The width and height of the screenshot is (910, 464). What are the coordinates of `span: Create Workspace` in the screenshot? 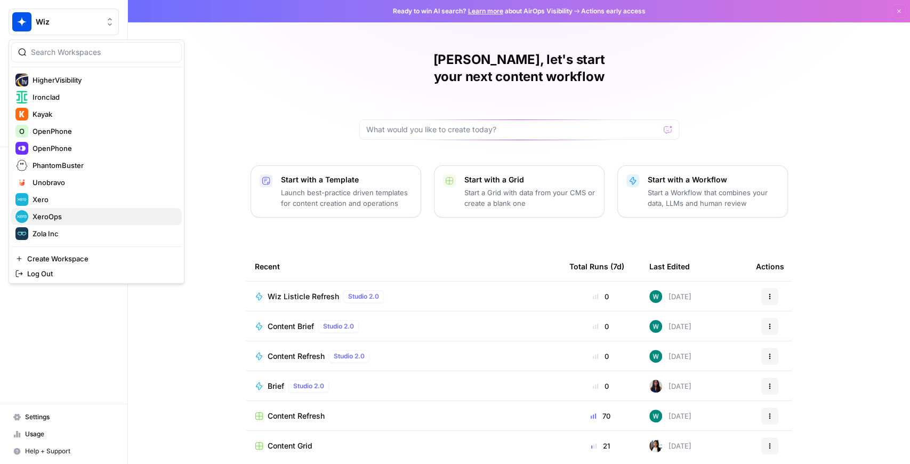 It's located at (100, 258).